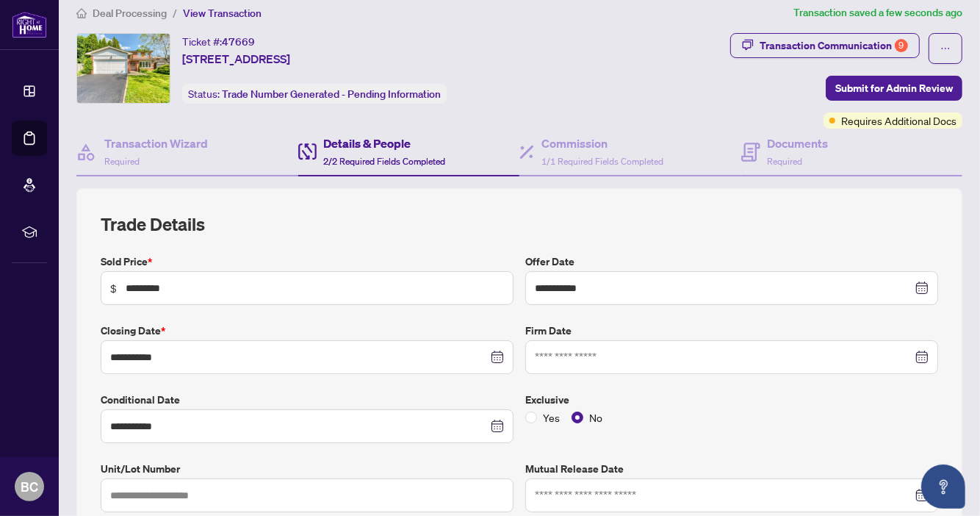  What do you see at coordinates (732, 468) in the screenshot?
I see `label: Mutual Release Date` at bounding box center [732, 468].